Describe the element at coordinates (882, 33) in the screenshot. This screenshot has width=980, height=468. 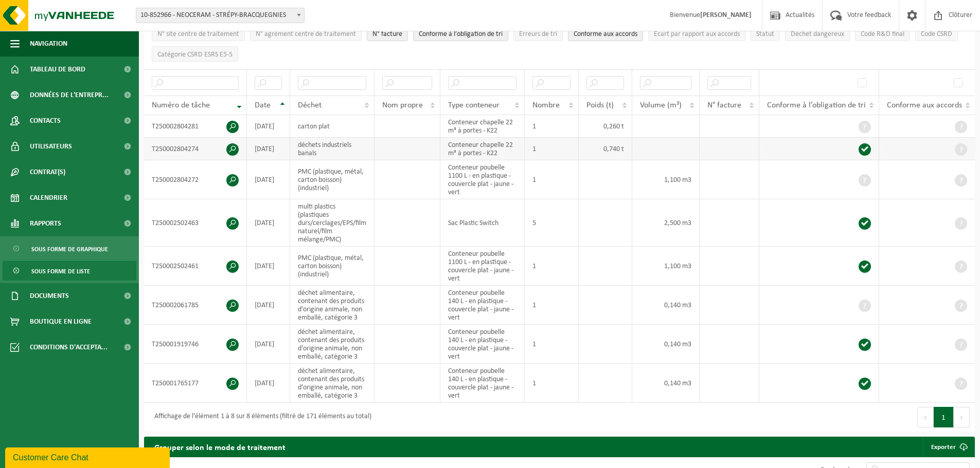
I see `span: Code R&D final` at that location.